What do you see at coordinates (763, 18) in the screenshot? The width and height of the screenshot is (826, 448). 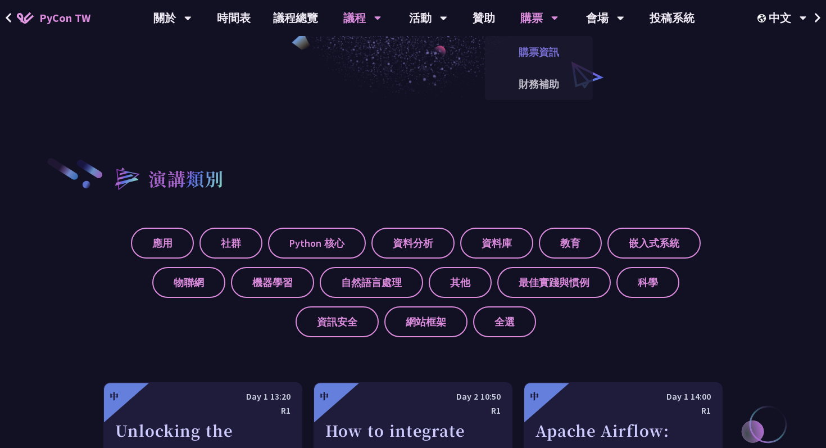 I see `img: Locale Icon` at bounding box center [763, 18].